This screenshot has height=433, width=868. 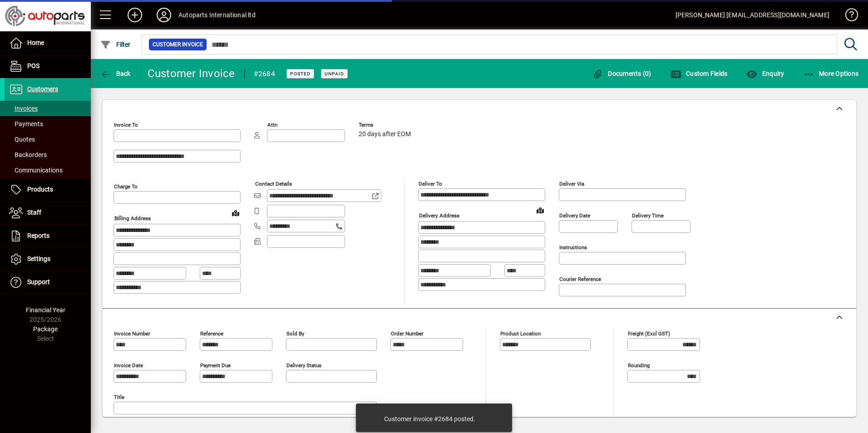 What do you see at coordinates (47, 213) in the screenshot?
I see `a: Staff` at bounding box center [47, 213].